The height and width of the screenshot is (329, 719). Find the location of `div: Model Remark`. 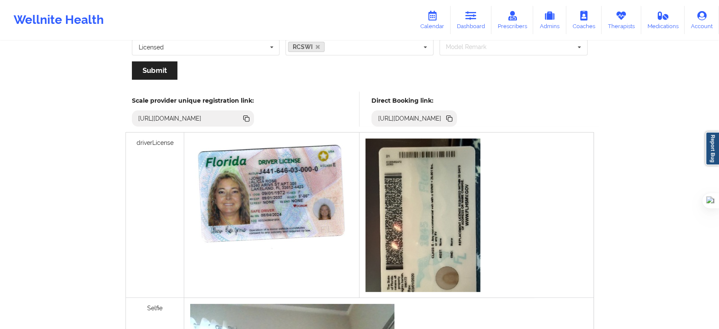

div: Model Remark is located at coordinates (471, 47).